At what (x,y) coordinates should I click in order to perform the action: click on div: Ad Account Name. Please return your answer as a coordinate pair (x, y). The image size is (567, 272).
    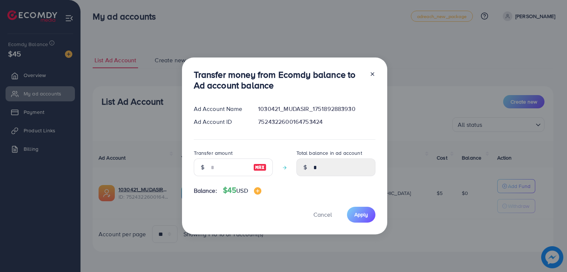
    Looking at the image, I should click on (220, 109).